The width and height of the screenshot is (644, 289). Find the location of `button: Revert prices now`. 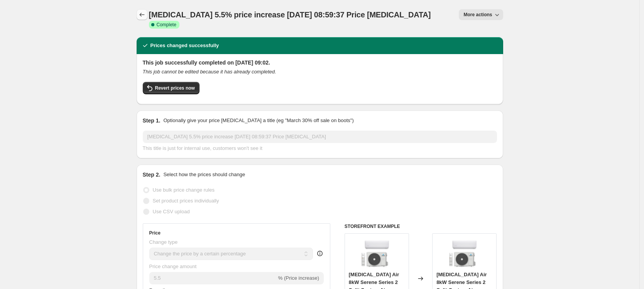

button: Revert prices now is located at coordinates (171, 88).